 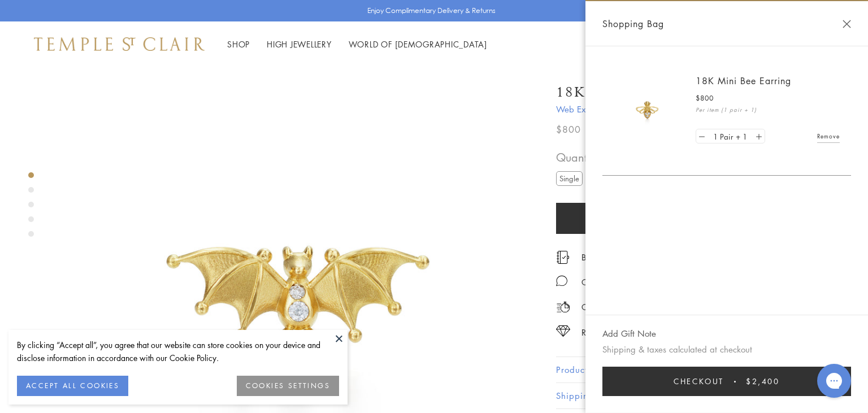 What do you see at coordinates (629, 334) in the screenshot?
I see `button: Add Gift Note` at bounding box center [629, 334].